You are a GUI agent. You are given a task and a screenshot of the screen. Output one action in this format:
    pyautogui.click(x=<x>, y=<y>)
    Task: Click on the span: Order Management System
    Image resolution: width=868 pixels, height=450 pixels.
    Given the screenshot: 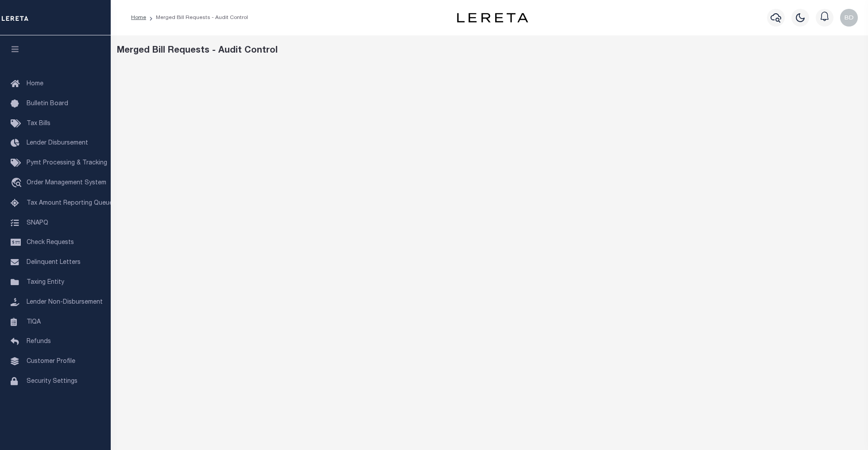 What is the action you would take?
    pyautogui.click(x=67, y=183)
    